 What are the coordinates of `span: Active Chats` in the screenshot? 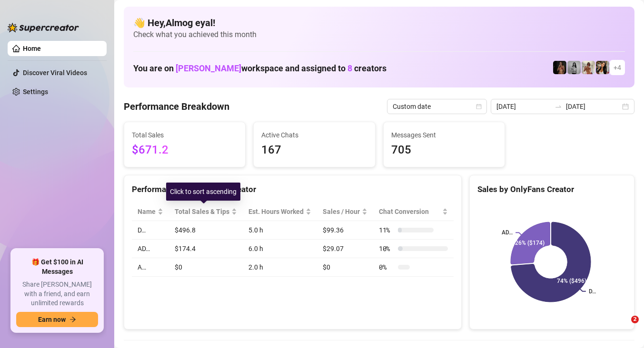 It's located at (314, 135).